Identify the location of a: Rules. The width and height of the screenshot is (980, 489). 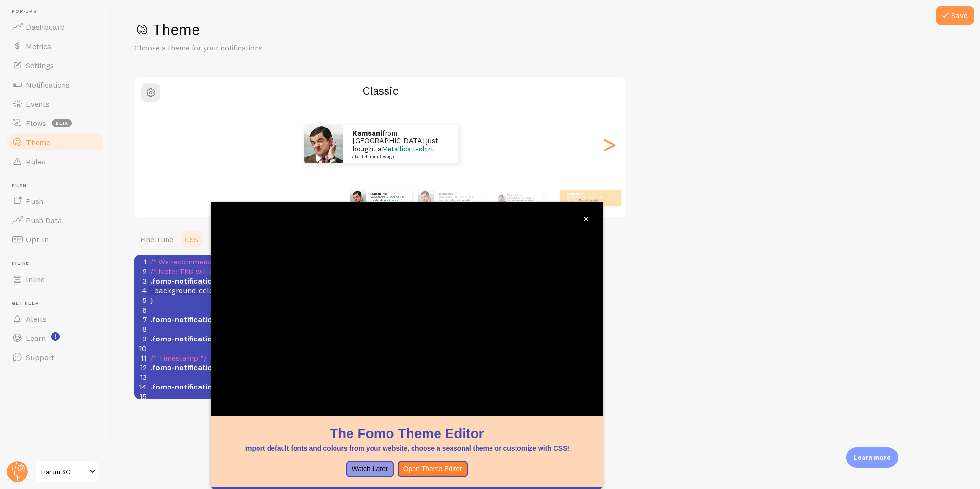
(56, 161).